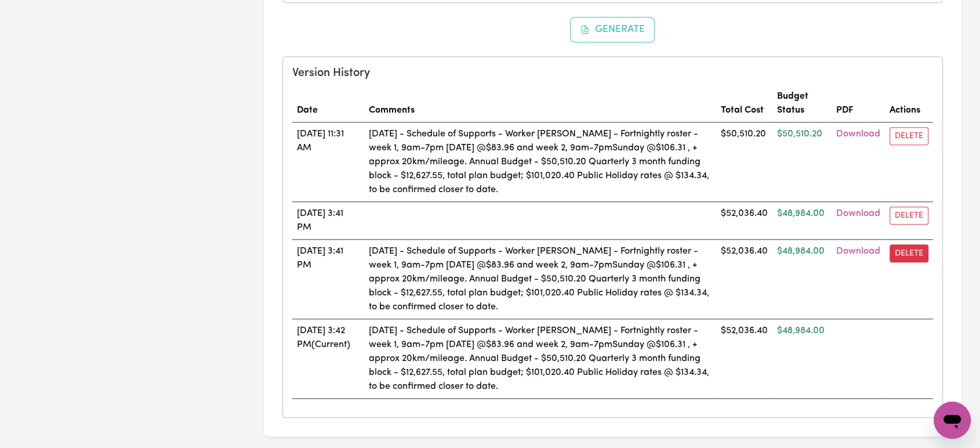 This screenshot has width=980, height=448. Describe the element at coordinates (858, 103) in the screenshot. I see `th: PDF` at that location.